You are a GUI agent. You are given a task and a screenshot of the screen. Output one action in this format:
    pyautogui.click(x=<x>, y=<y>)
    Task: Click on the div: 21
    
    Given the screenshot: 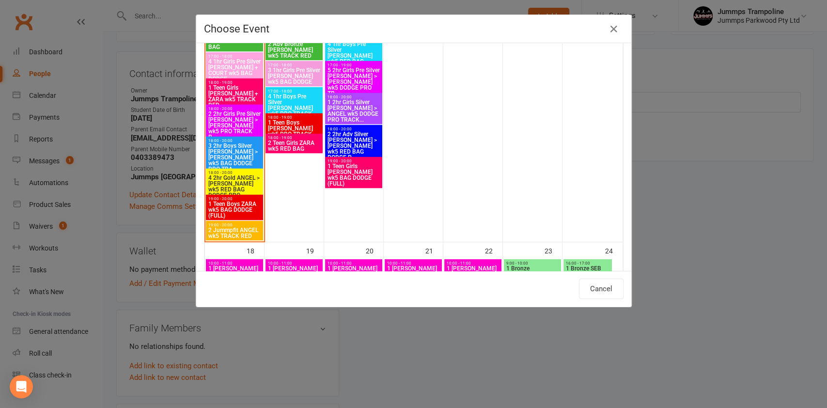 What is the action you would take?
    pyautogui.click(x=434, y=250)
    